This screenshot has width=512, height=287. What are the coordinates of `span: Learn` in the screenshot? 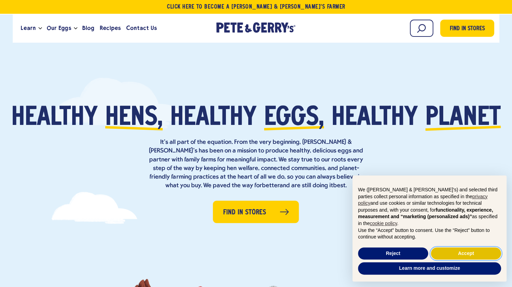 It's located at (28, 28).